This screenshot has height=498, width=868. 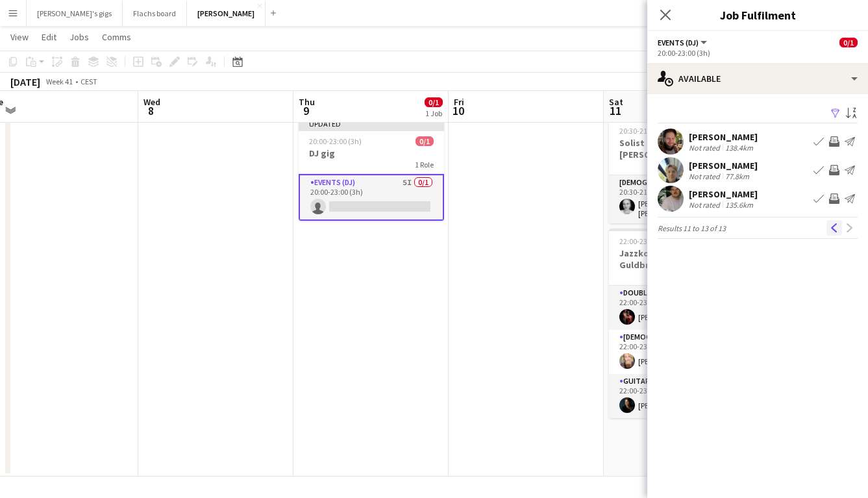 I want to click on span: Thu, so click(x=306, y=102).